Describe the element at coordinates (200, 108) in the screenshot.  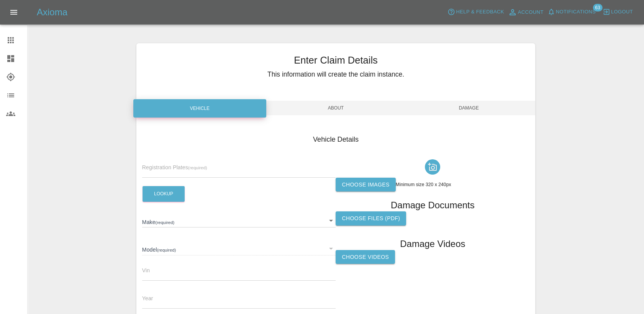
I see `div: Vehicle` at that location.